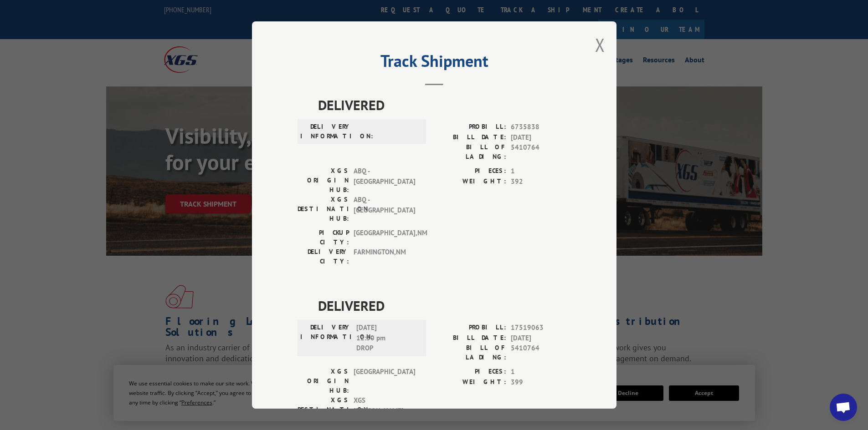 The height and width of the screenshot is (430, 868). What do you see at coordinates (384, 257) in the screenshot?
I see `span: FARMINGTON , NM` at bounding box center [384, 257].